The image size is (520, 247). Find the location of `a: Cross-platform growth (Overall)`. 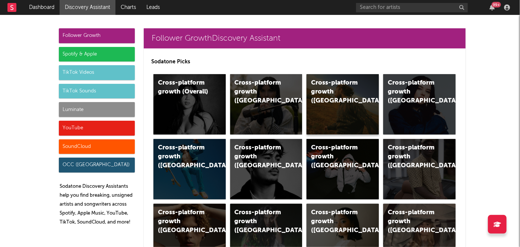

a: Cross-platform growth (Overall) is located at coordinates (190, 104).